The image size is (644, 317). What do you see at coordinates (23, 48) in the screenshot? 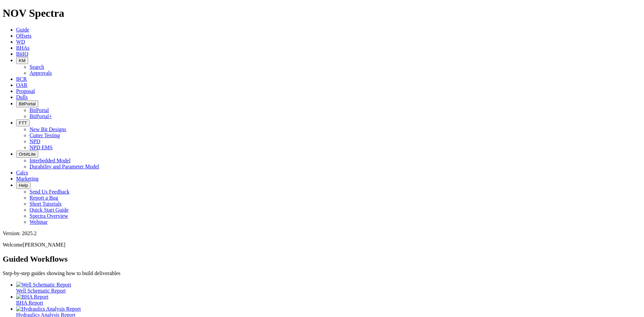
I see `a: BHAs` at bounding box center [23, 48].